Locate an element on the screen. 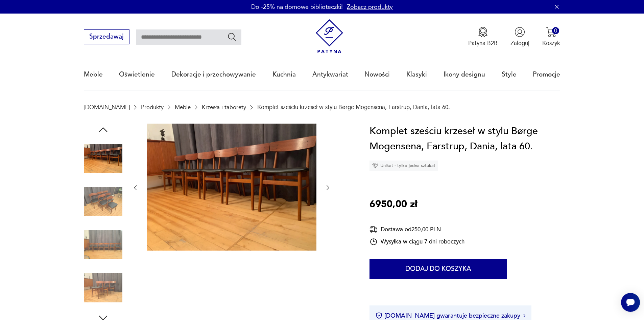 The image size is (644, 320). p: Zaloguj is located at coordinates (520, 43).